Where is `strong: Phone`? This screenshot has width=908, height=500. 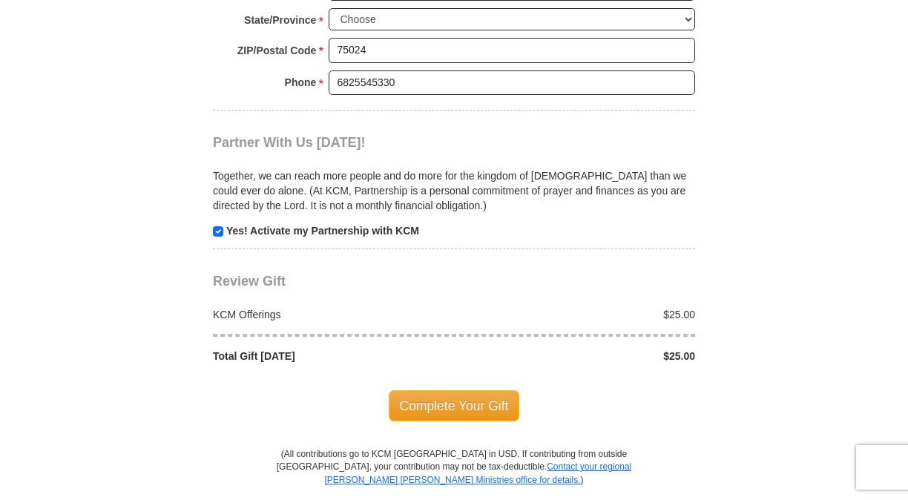
strong: Phone is located at coordinates (301, 82).